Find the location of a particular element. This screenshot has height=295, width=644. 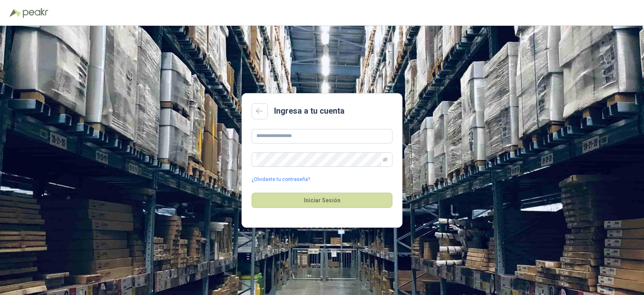

span: eye-invisible is located at coordinates (385, 160).